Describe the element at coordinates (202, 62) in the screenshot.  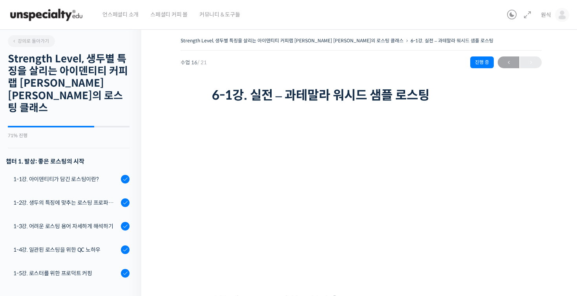
I see `span: / 21` at that location.